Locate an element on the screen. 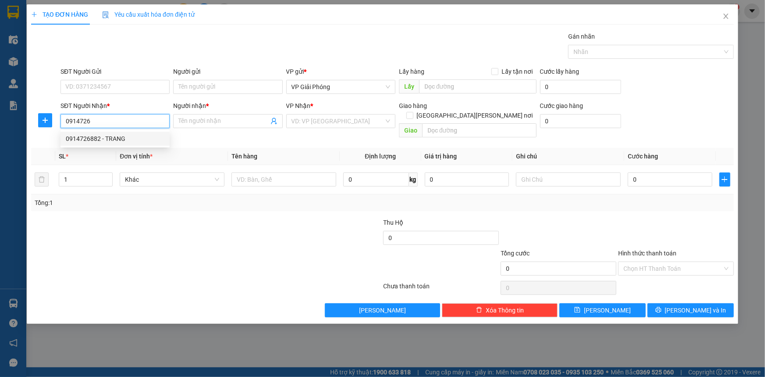  span: save is located at coordinates (578, 310).